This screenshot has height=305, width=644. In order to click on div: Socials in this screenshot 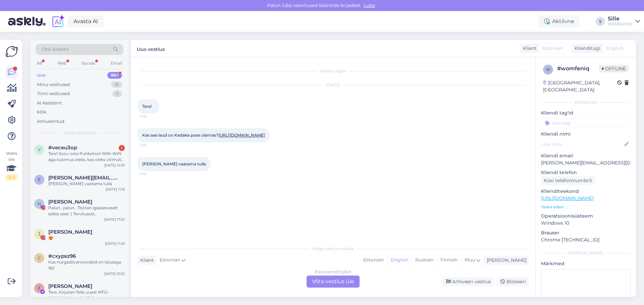, I will do `click(88, 64)`.